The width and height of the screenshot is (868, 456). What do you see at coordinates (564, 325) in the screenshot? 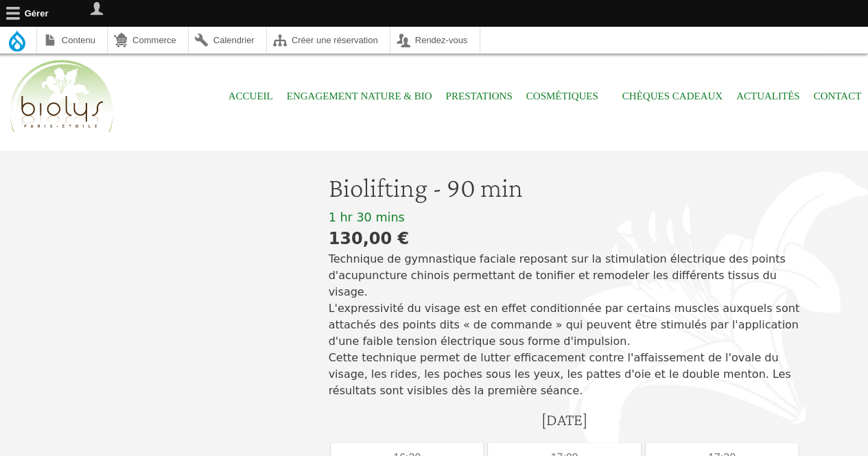
I see `p: Technique de gymnastique faciale reposant sur la stimulation électrique des points d'acupuncture ...` at bounding box center [564, 325].